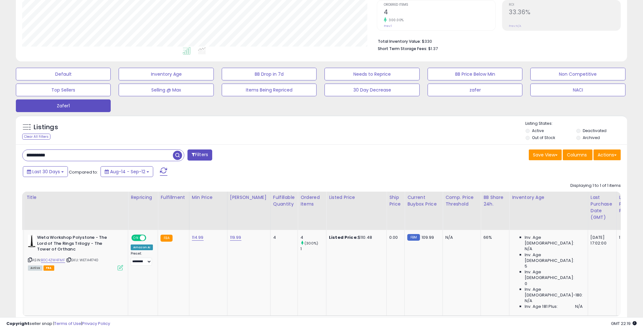 The width and height of the screenshot is (643, 330). I want to click on div: Last Purchase Price, so click(631, 204).